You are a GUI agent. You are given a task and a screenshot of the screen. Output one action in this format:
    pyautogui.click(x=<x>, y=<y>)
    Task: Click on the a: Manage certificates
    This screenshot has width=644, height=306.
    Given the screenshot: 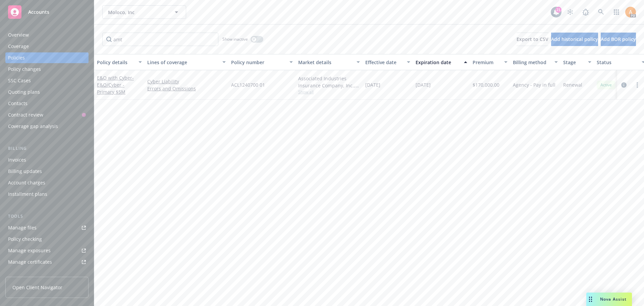 What is the action you would take?
    pyautogui.click(x=47, y=262)
    